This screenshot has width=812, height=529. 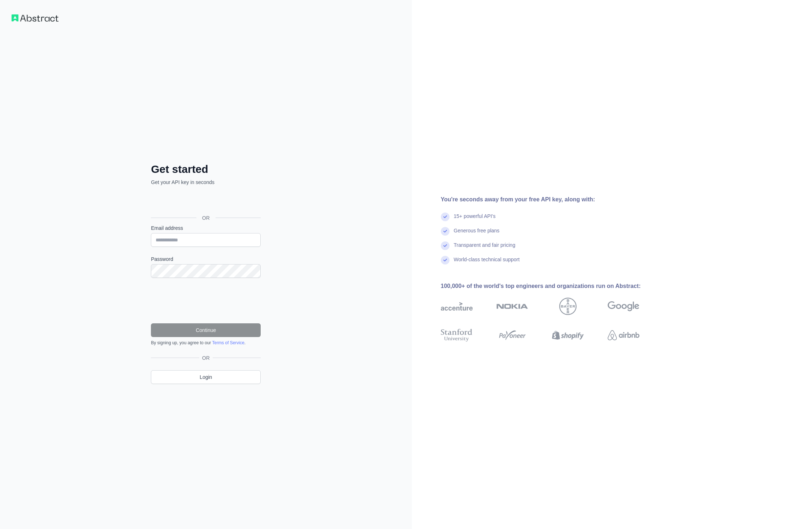 I want to click on img: nokia, so click(x=513, y=307).